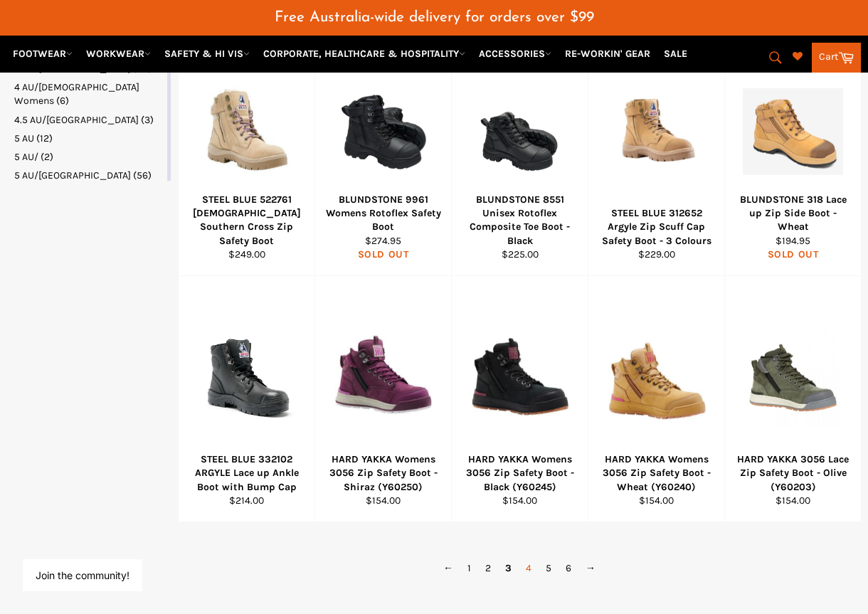 This screenshot has width=868, height=614. I want to click on a: STEEL BLUE 312652 Argyle Zip Scuff Cap Safety Boot - 3 ColoursSTEEL BLUE 312652 Argyle Zip Scuff ..., so click(656, 153).